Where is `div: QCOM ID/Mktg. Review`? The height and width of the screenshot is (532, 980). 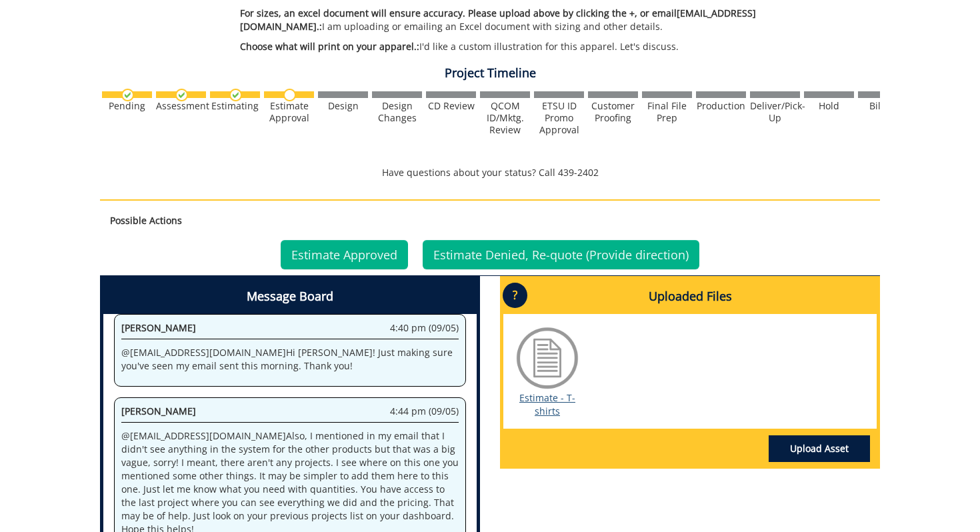 div: QCOM ID/Mktg. Review is located at coordinates (505, 118).